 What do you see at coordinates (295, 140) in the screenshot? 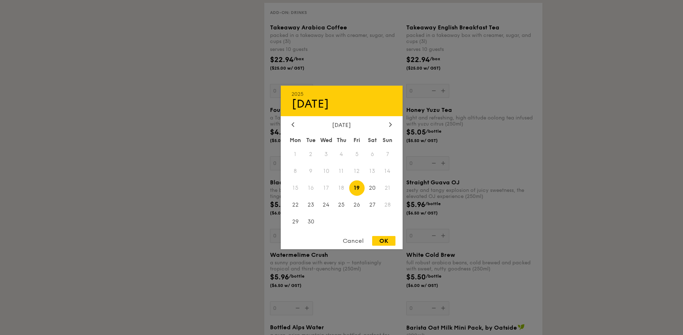
I see `div: Mon` at bounding box center [295, 140].